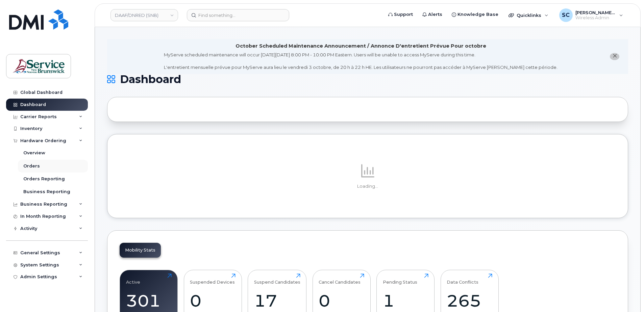 Image resolution: width=644 pixels, height=312 pixels. I want to click on div: Pending Status, so click(400, 279).